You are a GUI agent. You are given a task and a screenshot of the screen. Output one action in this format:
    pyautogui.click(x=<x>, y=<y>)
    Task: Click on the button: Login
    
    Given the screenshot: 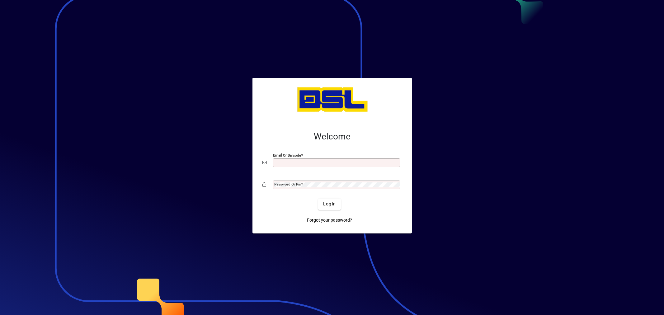 What is the action you would take?
    pyautogui.click(x=329, y=204)
    